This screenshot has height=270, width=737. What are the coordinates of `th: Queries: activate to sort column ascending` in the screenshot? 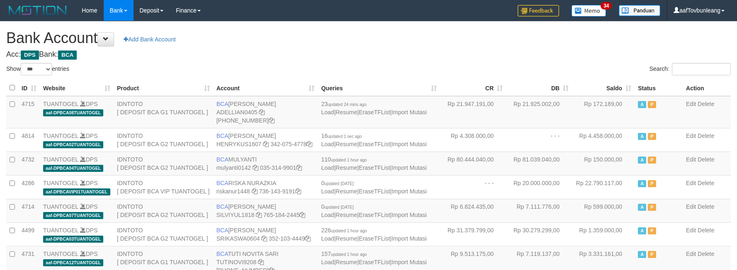 It's located at (379, 88).